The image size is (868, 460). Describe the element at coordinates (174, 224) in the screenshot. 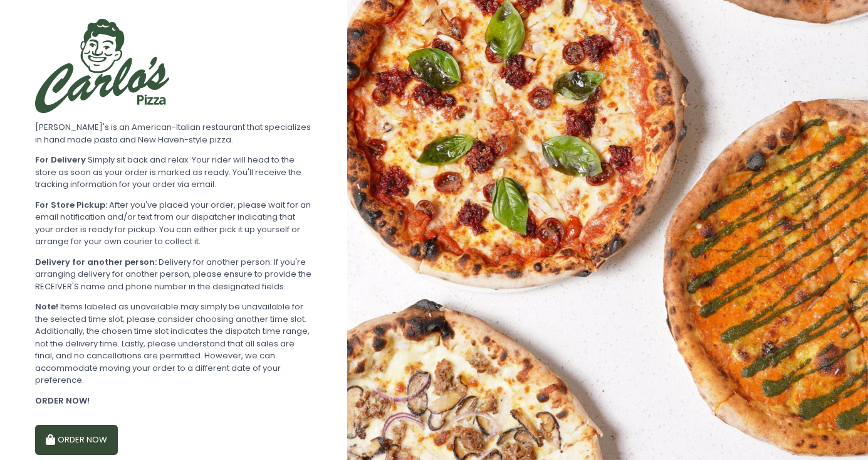

I see `div: After you've placed your order, please wait for an email notification and/or text from our dispat...` at that location.